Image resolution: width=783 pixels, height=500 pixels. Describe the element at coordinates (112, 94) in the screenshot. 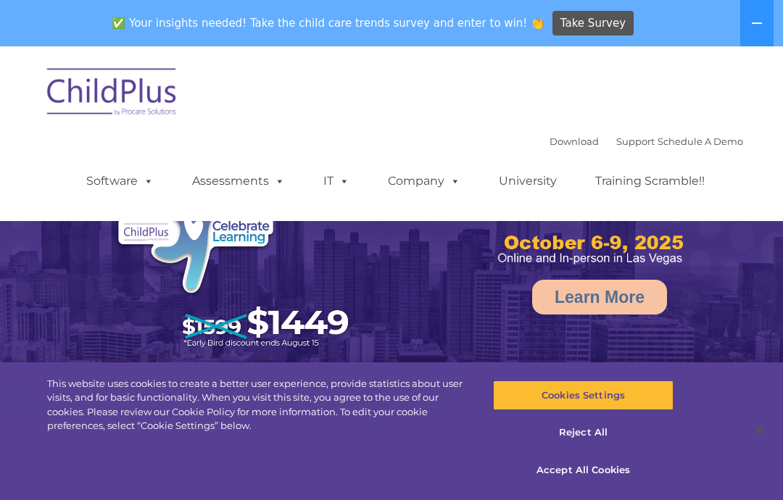

I see `img: ChildPlus by Procare Solutions` at that location.